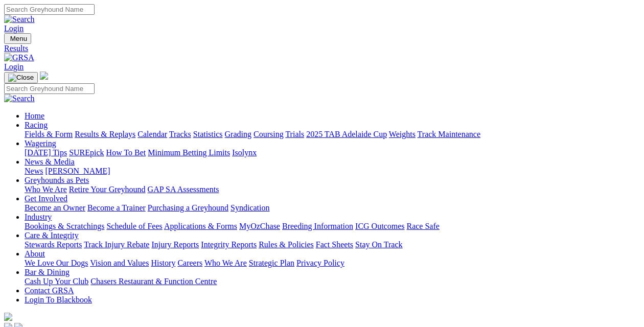  What do you see at coordinates (188, 208) in the screenshot?
I see `a: Purchasing a Greyhound` at bounding box center [188, 208].